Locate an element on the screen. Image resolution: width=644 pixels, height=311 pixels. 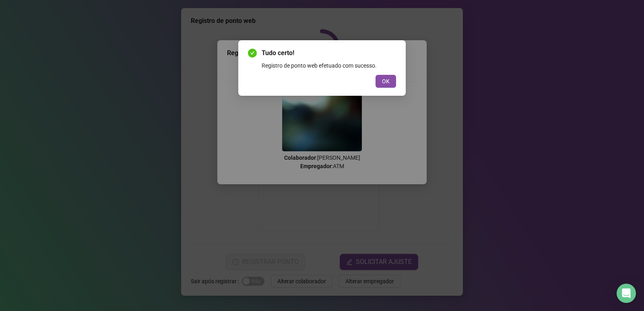
div: Registro de ponto web efetuado com sucesso. is located at coordinates (329, 65).